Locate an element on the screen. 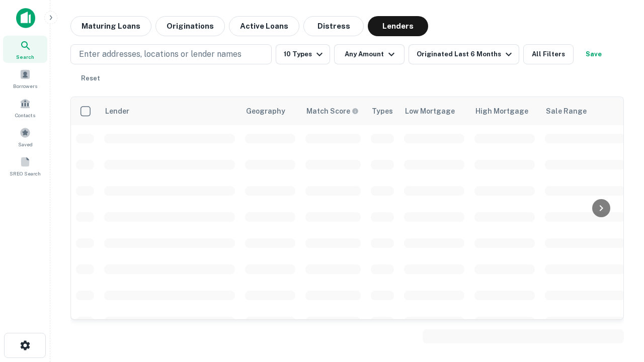 The height and width of the screenshot is (362, 644). a: SREO Search is located at coordinates (25, 166).